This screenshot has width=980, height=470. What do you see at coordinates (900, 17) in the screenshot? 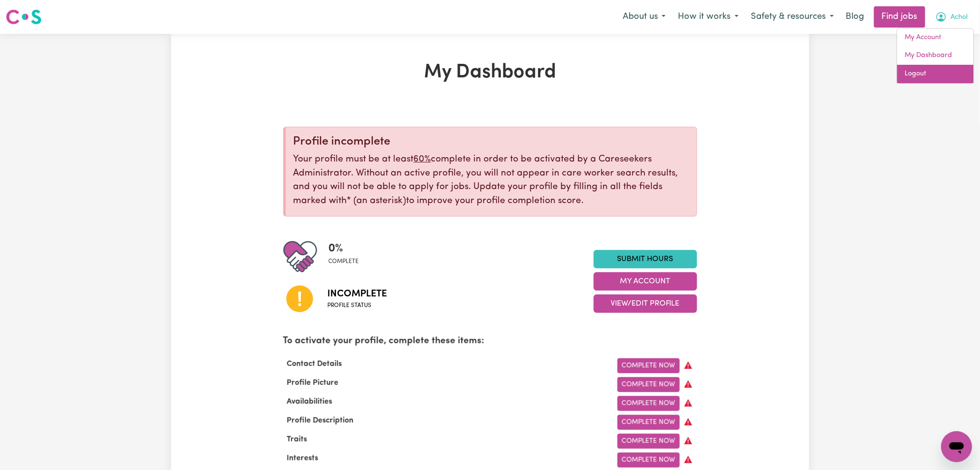
I see `a: Find jobs` at bounding box center [900, 17].